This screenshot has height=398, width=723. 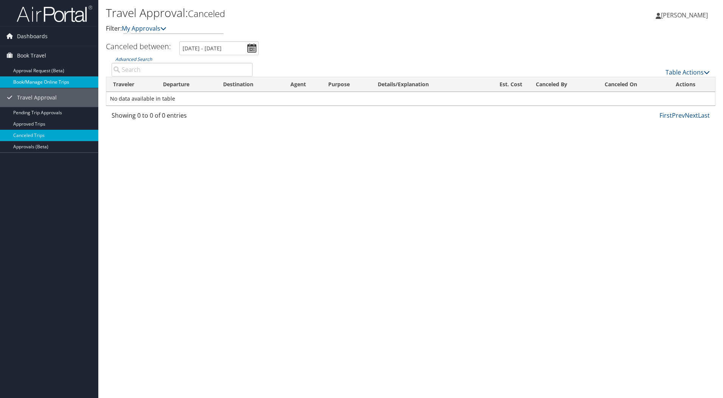 What do you see at coordinates (144, 28) in the screenshot?
I see `a: My Approvals` at bounding box center [144, 28].